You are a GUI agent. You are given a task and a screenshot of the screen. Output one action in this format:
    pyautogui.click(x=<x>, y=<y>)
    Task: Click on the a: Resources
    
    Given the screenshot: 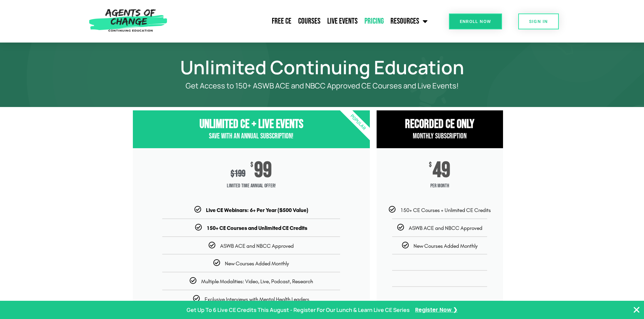 What is the action you would take?
    pyautogui.click(x=409, y=22)
    